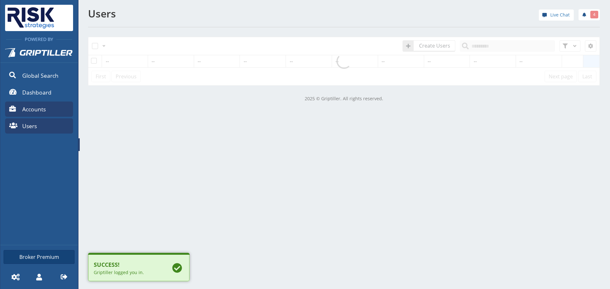 This screenshot has height=289, width=610. I want to click on a: Griptiller, so click(39, 55).